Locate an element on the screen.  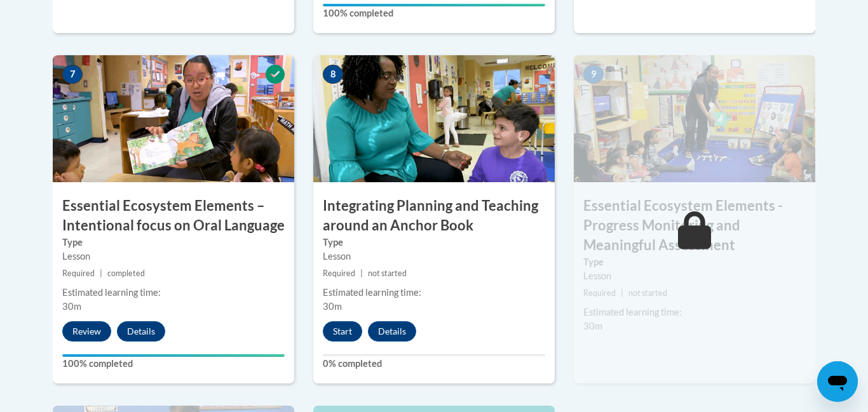
span: completed is located at coordinates (126, 273).